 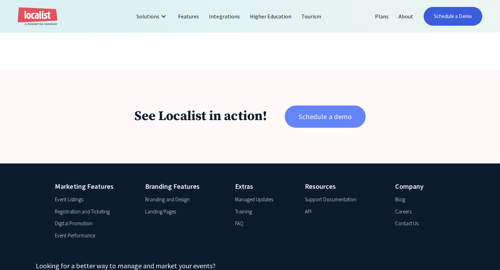 What do you see at coordinates (185, 187) in the screenshot?
I see `h4: Branding Features` at bounding box center [185, 187].